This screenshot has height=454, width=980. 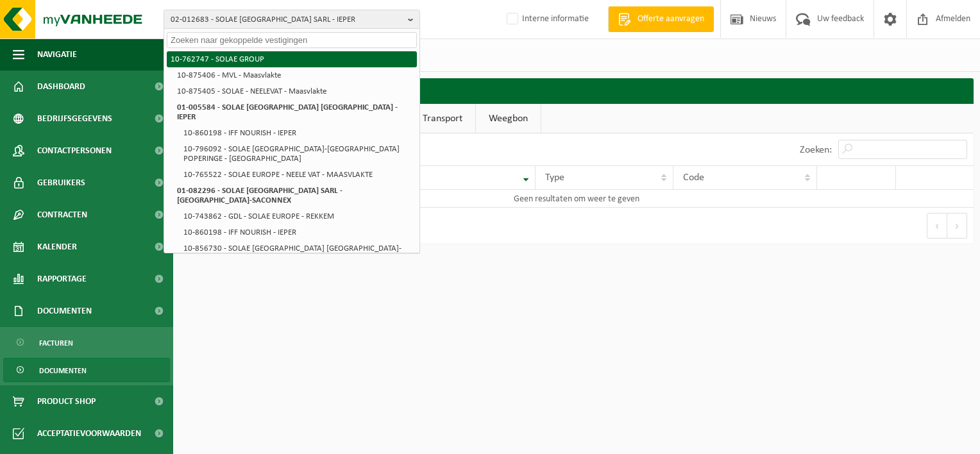 I want to click on span: Rapportage, so click(x=62, y=279).